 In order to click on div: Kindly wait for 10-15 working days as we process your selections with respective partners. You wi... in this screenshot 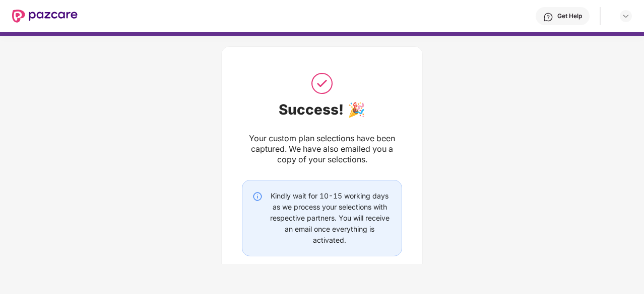, I will do `click(329, 218)`.